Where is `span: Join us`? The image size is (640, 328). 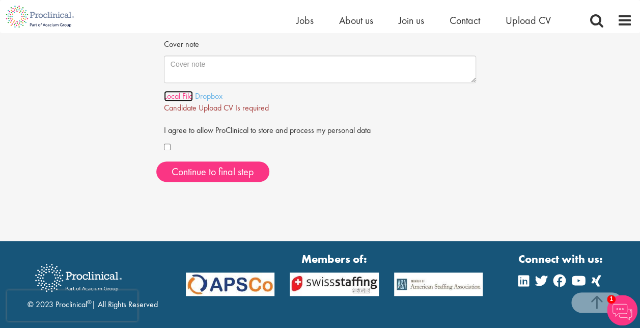
span: Join us is located at coordinates (412, 20).